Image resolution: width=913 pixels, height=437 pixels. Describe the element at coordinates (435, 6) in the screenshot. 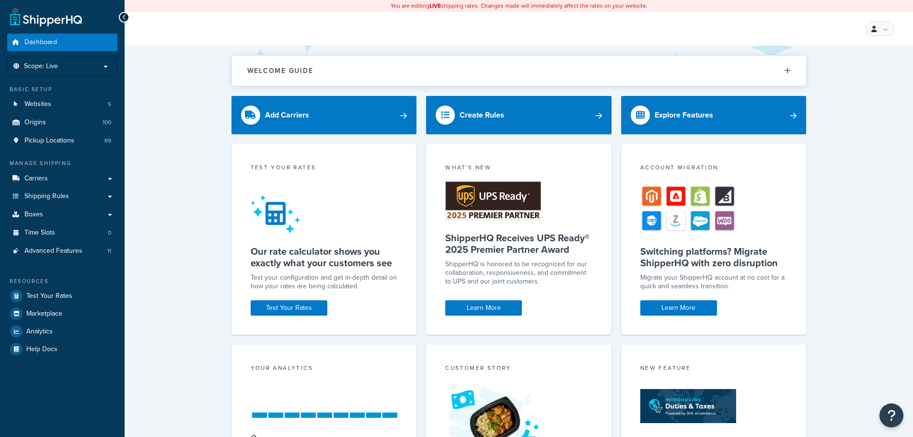

I see `b: LIVE` at that location.